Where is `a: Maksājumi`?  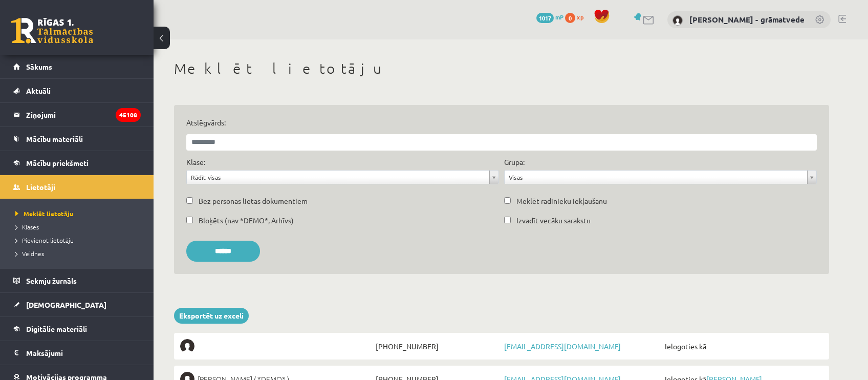
a: Maksājumi is located at coordinates (77, 353).